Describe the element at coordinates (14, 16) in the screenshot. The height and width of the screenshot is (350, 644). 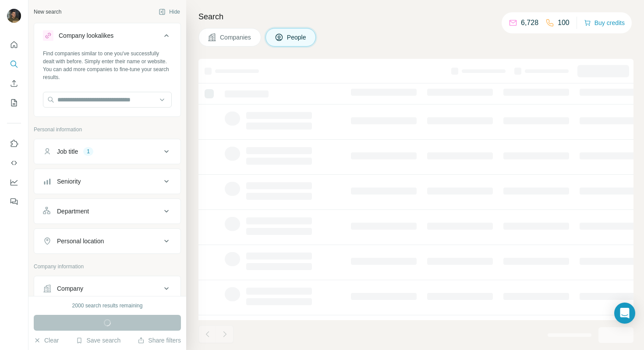
I see `img: Avatar` at that location.